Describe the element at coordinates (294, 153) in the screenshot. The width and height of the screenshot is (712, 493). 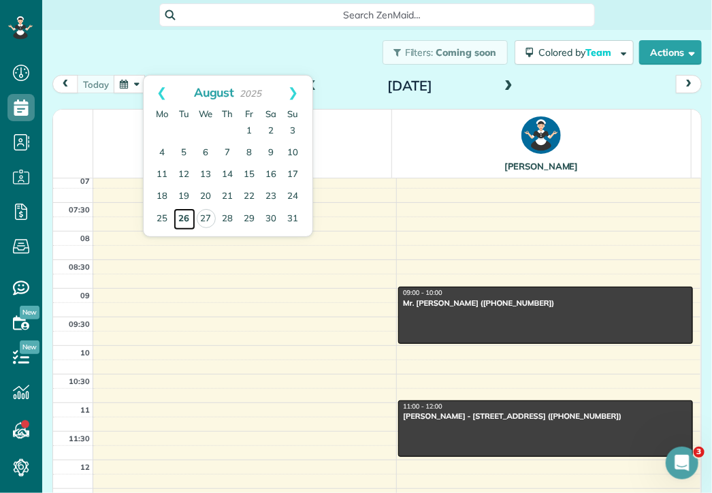
I see `a: 10` at that location.